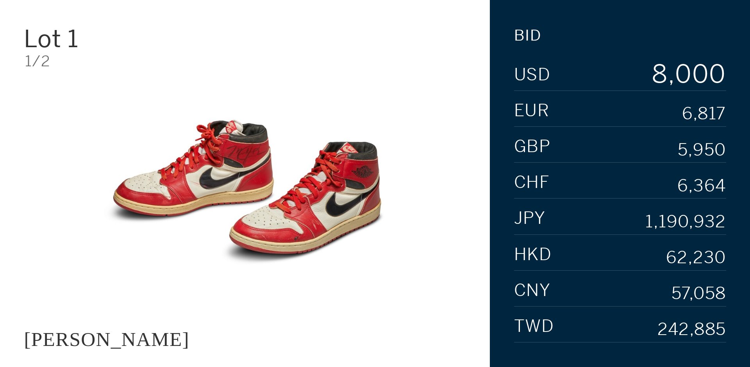 The width and height of the screenshot is (750, 367). Describe the element at coordinates (97, 39) in the screenshot. I see `div: Lot 1` at that location.